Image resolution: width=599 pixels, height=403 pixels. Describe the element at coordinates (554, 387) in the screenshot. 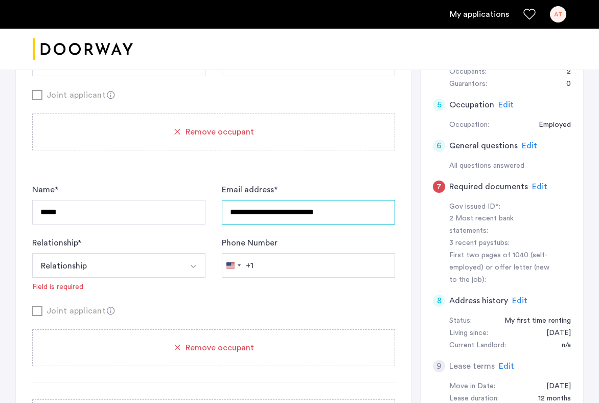

I see `div: 09/01/2025` at that location.